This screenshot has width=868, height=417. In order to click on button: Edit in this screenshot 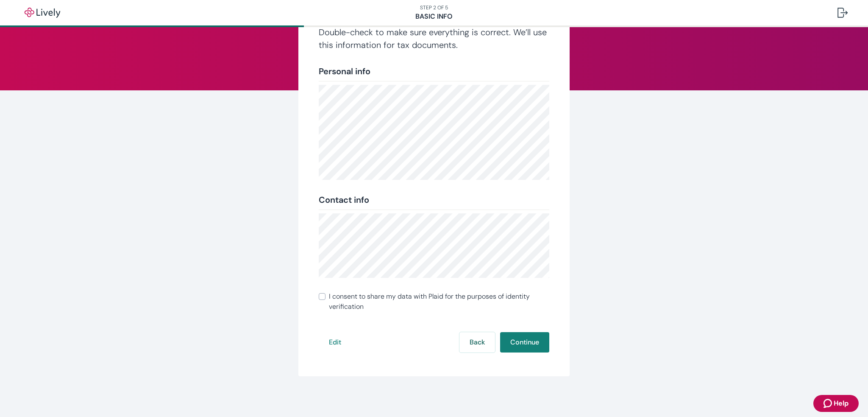, I will do `click(335, 342)`.